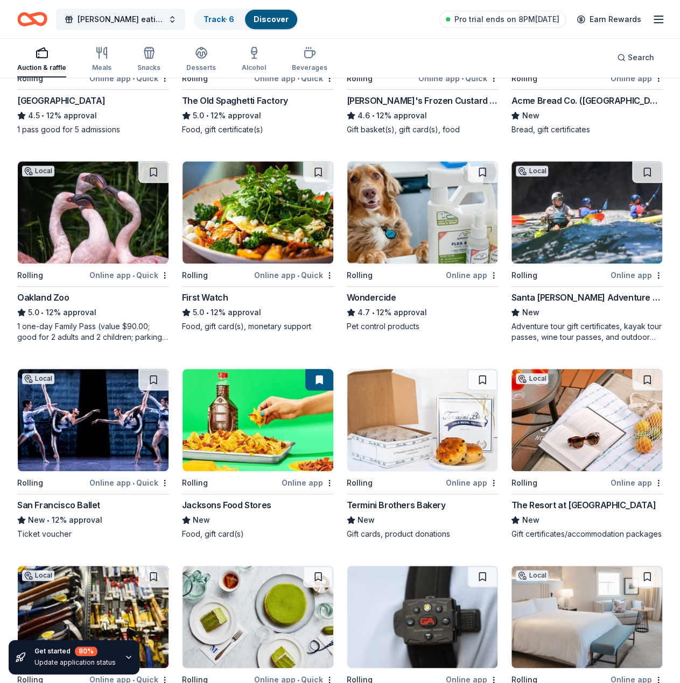  Describe the element at coordinates (201, 60) in the screenshot. I see `button: Desserts` at that location.